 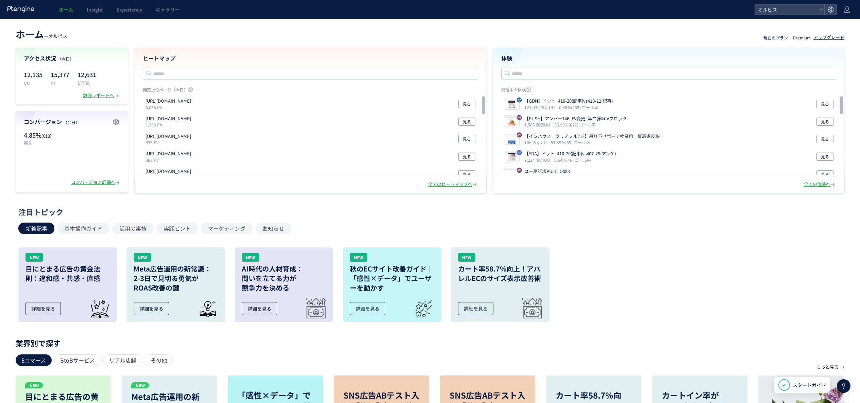 What do you see at coordinates (311, 91) in the screenshot?
I see `p: 閲覧上位ページ（今日）` at bounding box center [311, 91].